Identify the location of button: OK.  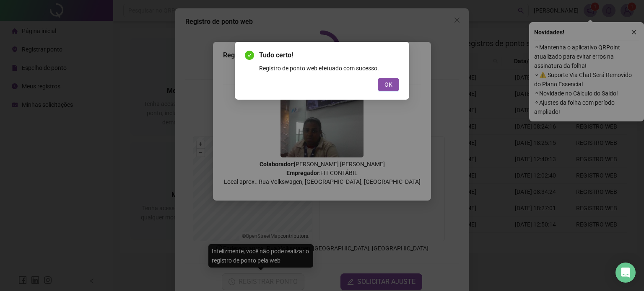
(388, 85).